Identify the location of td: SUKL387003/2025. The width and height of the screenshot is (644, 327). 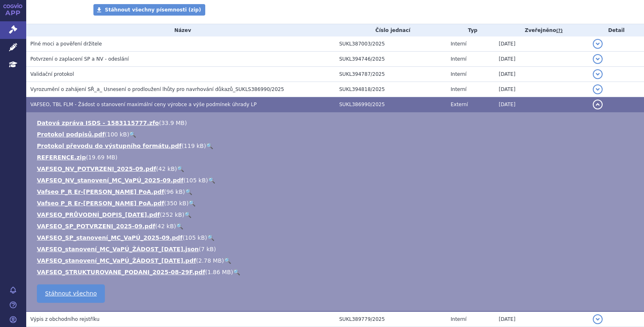
(391, 44).